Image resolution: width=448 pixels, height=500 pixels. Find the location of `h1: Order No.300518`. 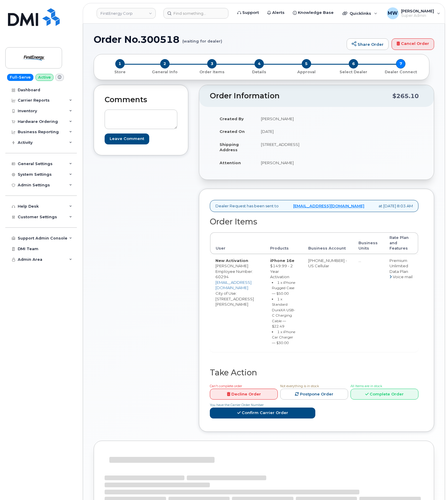

h1: Order No.300518 is located at coordinates (219, 39).